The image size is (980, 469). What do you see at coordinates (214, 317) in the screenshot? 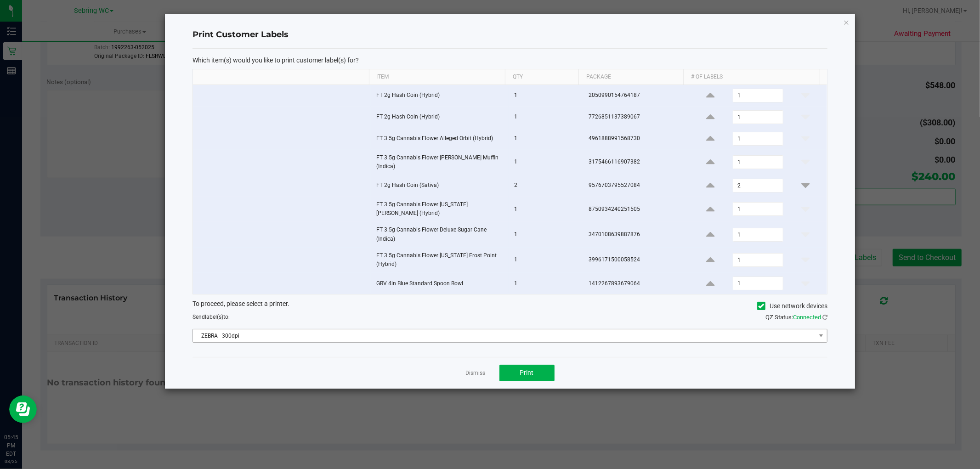
I see `span: label(s)` at bounding box center [214, 317].